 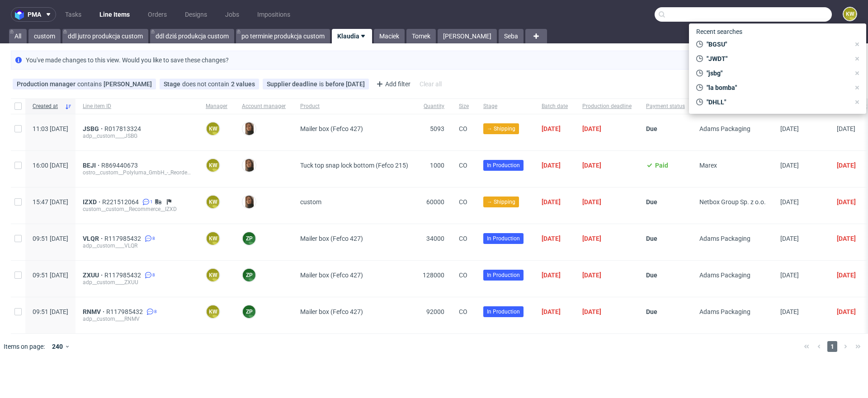 What do you see at coordinates (437, 165) in the screenshot?
I see `span: 1000` at bounding box center [437, 165].